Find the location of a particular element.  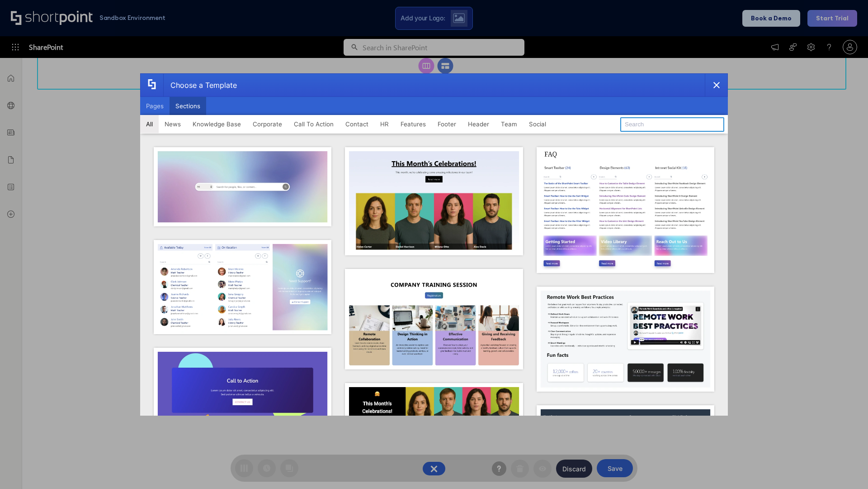

div: Choose a Template is located at coordinates (199, 85).